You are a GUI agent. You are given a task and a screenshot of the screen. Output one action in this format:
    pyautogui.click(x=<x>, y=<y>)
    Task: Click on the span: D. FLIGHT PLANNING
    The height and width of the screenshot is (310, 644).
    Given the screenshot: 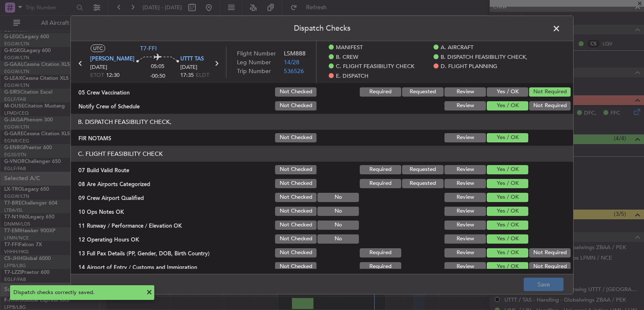 What is the action you would take?
    pyautogui.click(x=469, y=67)
    